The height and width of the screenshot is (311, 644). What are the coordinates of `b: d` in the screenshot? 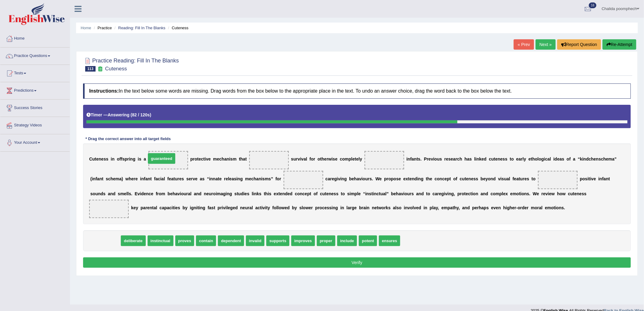 It's located at (556, 159).